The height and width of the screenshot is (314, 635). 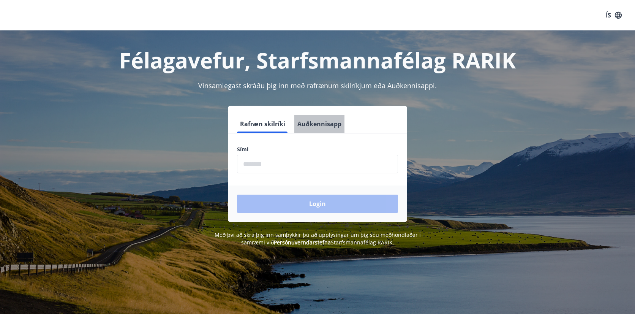 I want to click on label: Sími, so click(x=318, y=149).